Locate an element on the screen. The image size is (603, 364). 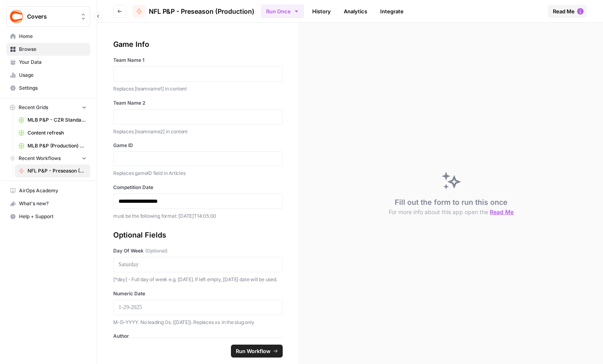
button: Help + Support is located at coordinates (48, 217).